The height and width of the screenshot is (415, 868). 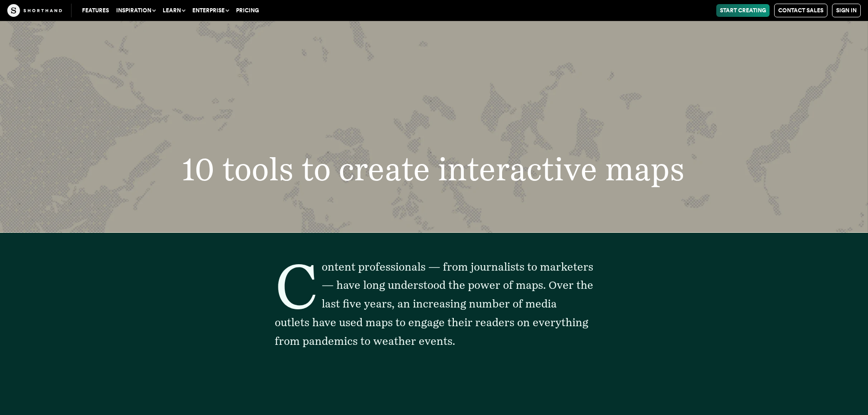 What do you see at coordinates (801, 11) in the screenshot?
I see `a: Contact Sales` at bounding box center [801, 11].